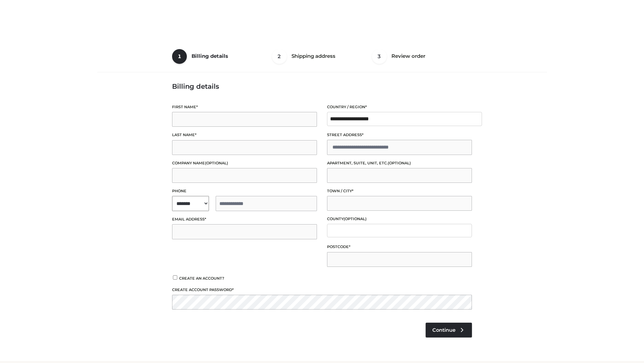 This screenshot has height=363, width=644. What do you see at coordinates (245, 135) in the screenshot?
I see `label: Last name` at bounding box center [245, 135].